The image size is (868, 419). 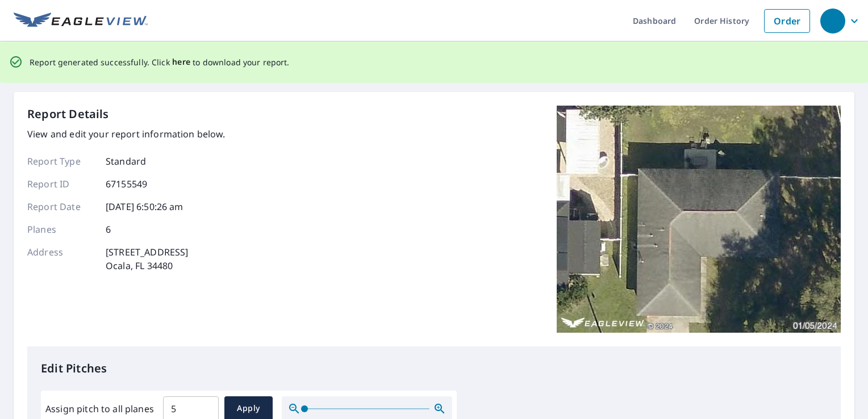 What do you see at coordinates (125, 161) in the screenshot?
I see `p: Standard` at bounding box center [125, 161].